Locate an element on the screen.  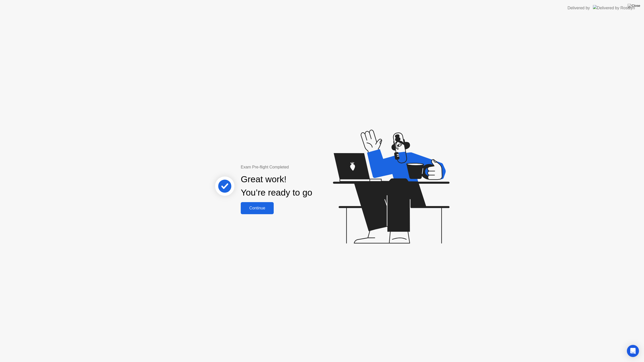
div: Continue is located at coordinates (257, 208).